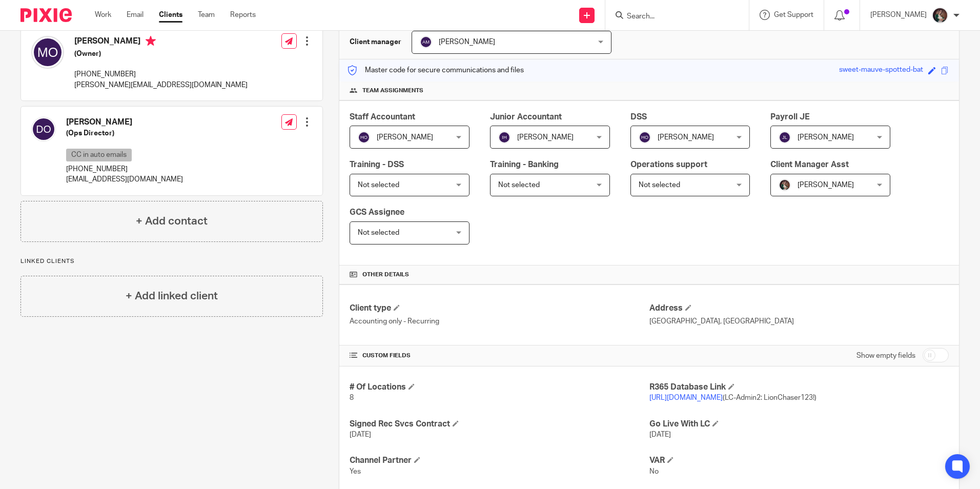 Image resolution: width=980 pixels, height=489 pixels. Describe the element at coordinates (654, 472) in the screenshot. I see `span: No` at that location.